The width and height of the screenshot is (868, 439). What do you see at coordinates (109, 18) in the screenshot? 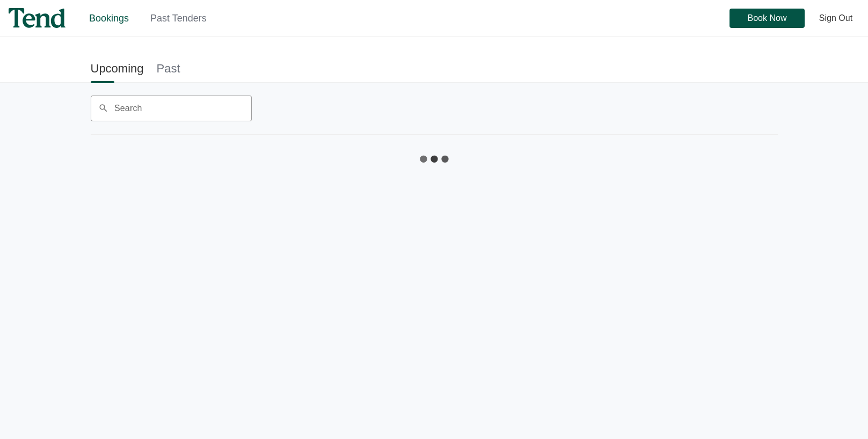
I see `a: Bookings` at bounding box center [109, 18].